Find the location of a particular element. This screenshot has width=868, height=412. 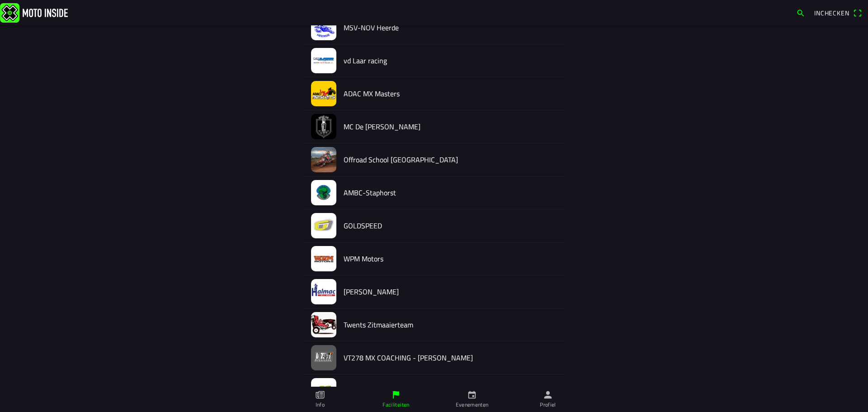

a: Incheckenqr scanner is located at coordinates (838, 12).